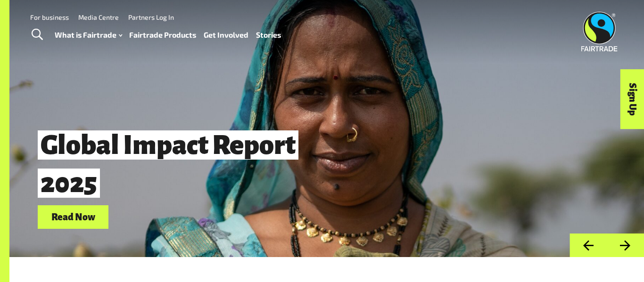 The width and height of the screenshot is (644, 282). Describe the element at coordinates (599, 31) in the screenshot. I see `img: Fairtrade Australia New Zealand logo` at that location.